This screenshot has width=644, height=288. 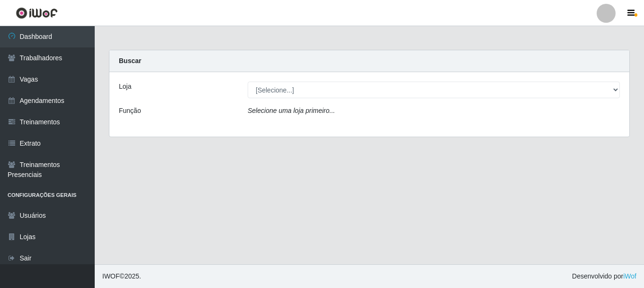 What do you see at coordinates (130, 110) in the screenshot?
I see `label: Função` at bounding box center [130, 110].